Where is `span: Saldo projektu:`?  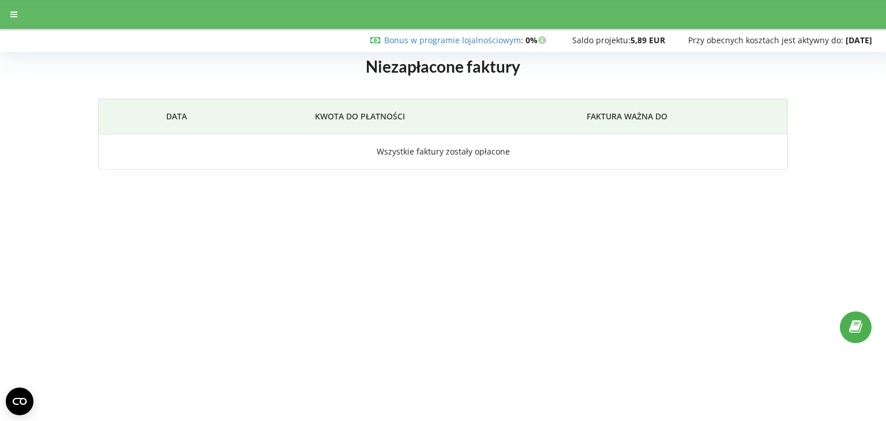
span: Saldo projektu: is located at coordinates (601, 40).